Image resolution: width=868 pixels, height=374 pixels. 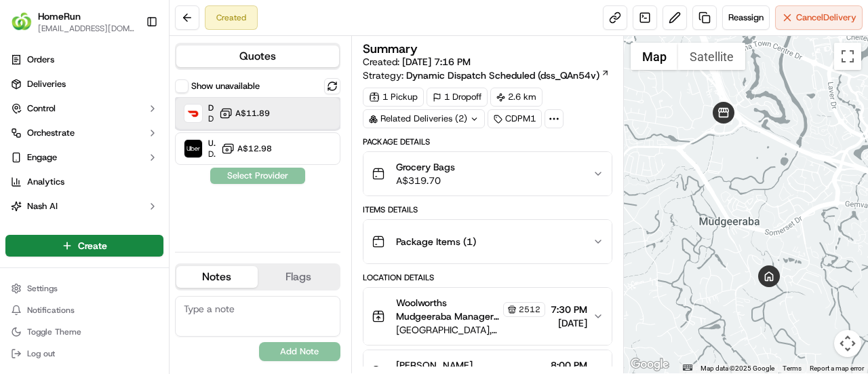 What do you see at coordinates (42, 158) in the screenshot?
I see `span: Engage` at bounding box center [42, 158].